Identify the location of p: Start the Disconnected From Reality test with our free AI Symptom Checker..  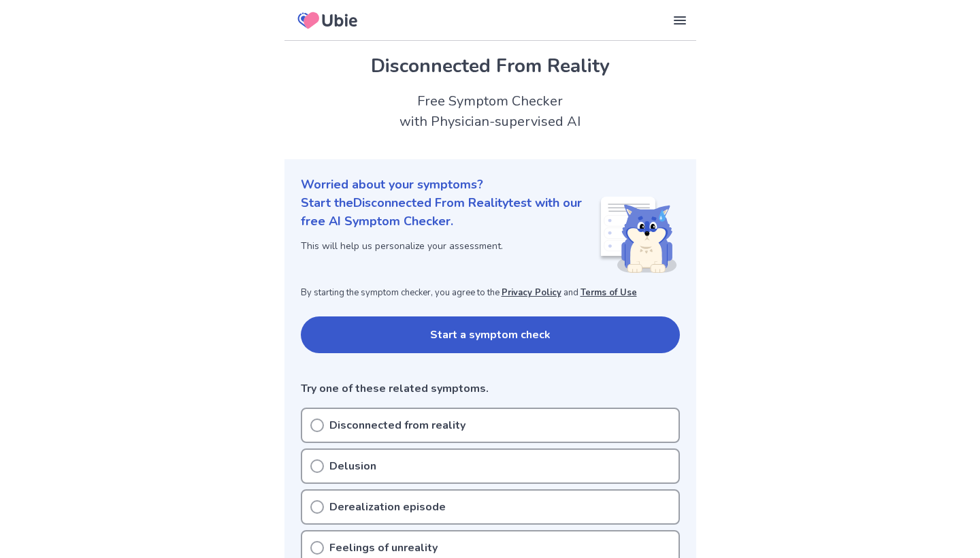
(449, 212).